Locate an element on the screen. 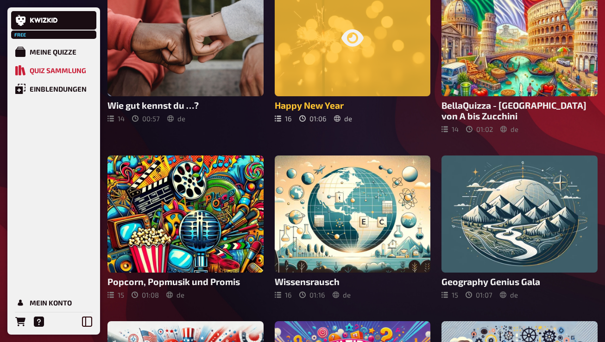  a: Popcorn, Popmusik und Promis1501:08de is located at coordinates (185, 228).